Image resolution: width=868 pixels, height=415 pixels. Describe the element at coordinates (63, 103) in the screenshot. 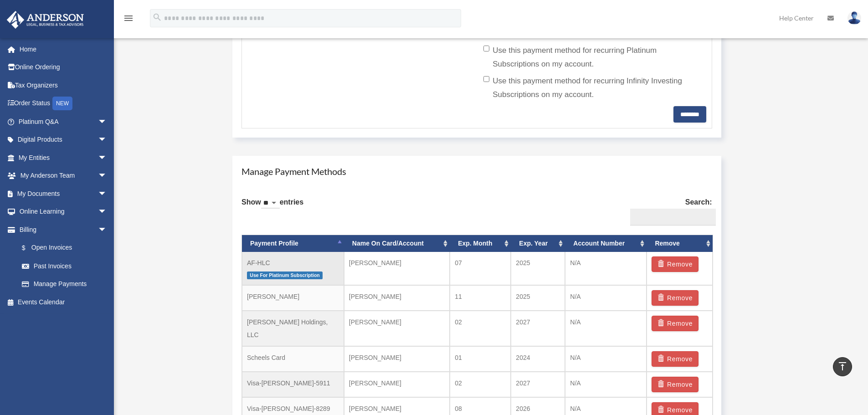

I see `div: NEW` at that location.